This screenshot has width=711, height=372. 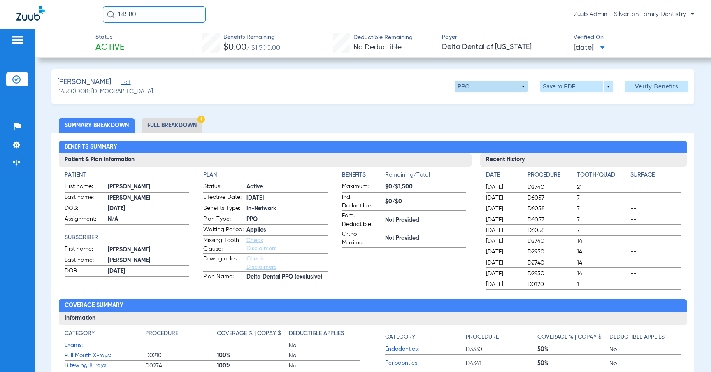 What do you see at coordinates (504, 37) in the screenshot?
I see `span: Payer` at bounding box center [504, 37].